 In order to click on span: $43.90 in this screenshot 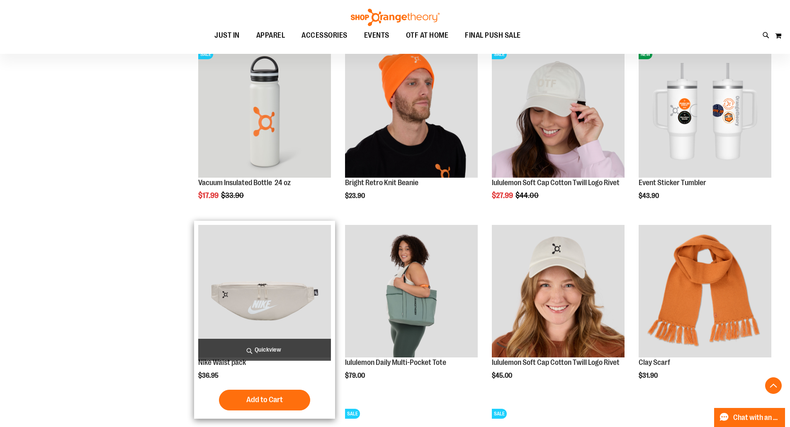, I will do `click(649, 196)`.